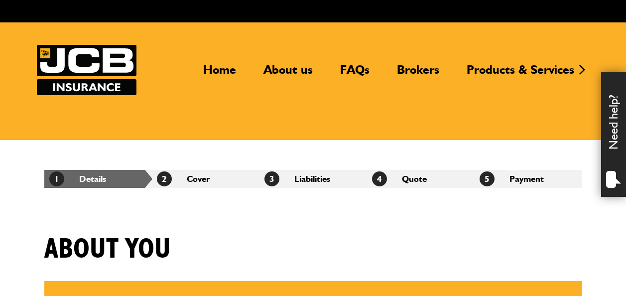 The height and width of the screenshot is (296, 626). I want to click on li: Cover, so click(206, 179).